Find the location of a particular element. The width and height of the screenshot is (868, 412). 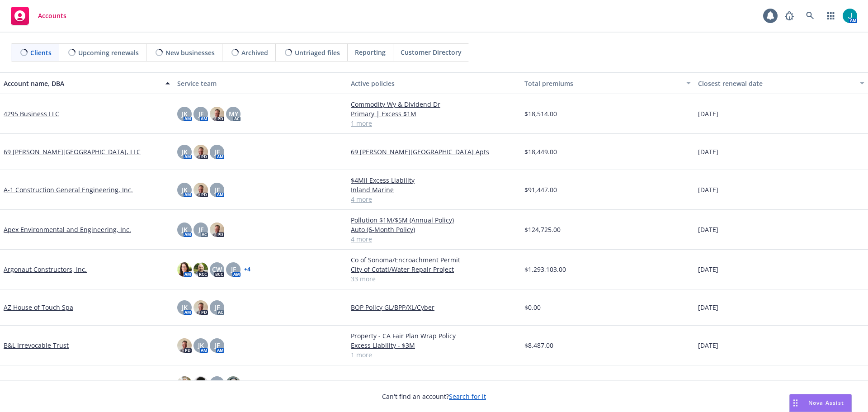

span: $124,725.00 is located at coordinates (543, 229).